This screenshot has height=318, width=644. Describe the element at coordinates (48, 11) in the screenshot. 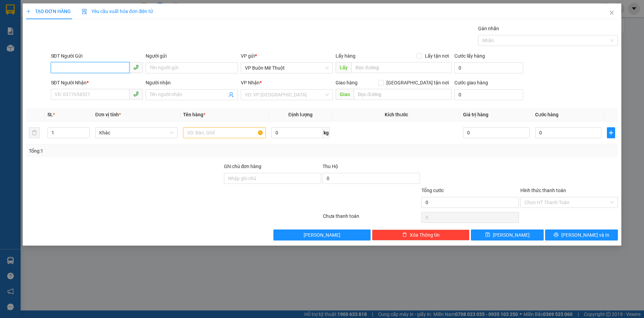

I see `span: TẠO ĐƠN HÀNG` at that location.